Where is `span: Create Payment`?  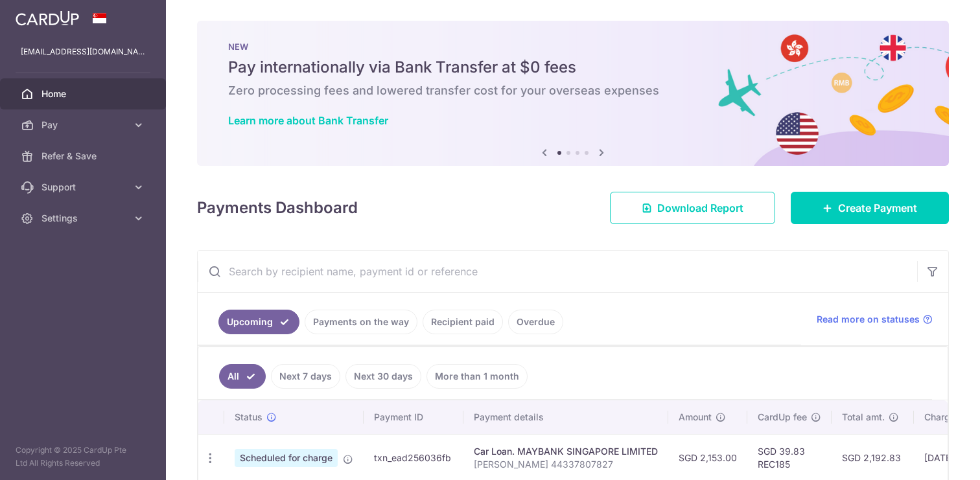 span: Create Payment is located at coordinates (877, 208).